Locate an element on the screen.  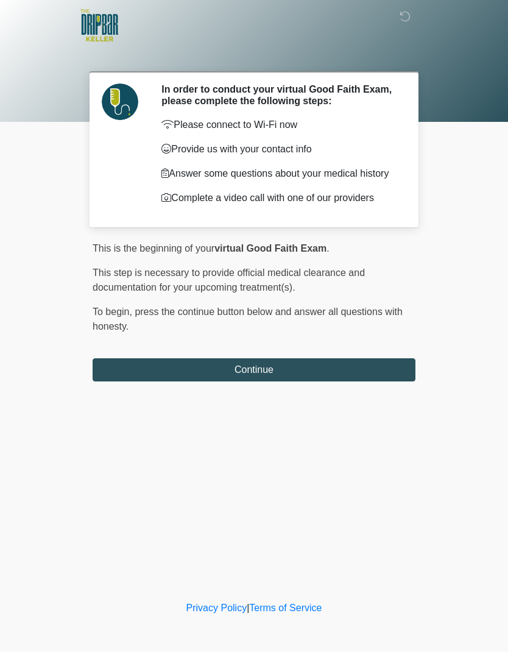
p: Please connect to Wi-Fi now is located at coordinates (279, 125).